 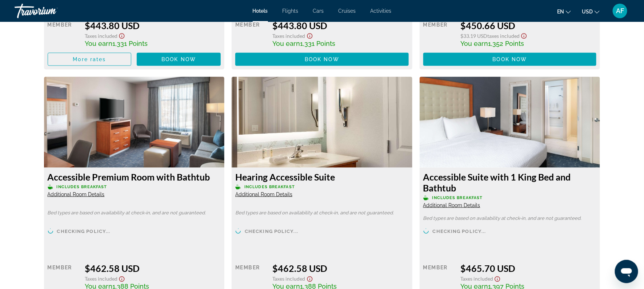 What do you see at coordinates (322, 177) in the screenshot?
I see `h3: Hearing Accessible Suite` at bounding box center [322, 177].